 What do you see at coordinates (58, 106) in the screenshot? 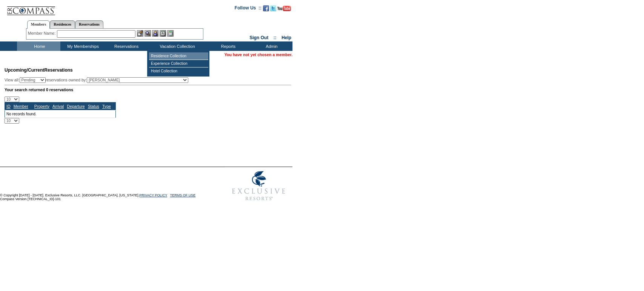
I see `a: Arrival` at bounding box center [58, 106].